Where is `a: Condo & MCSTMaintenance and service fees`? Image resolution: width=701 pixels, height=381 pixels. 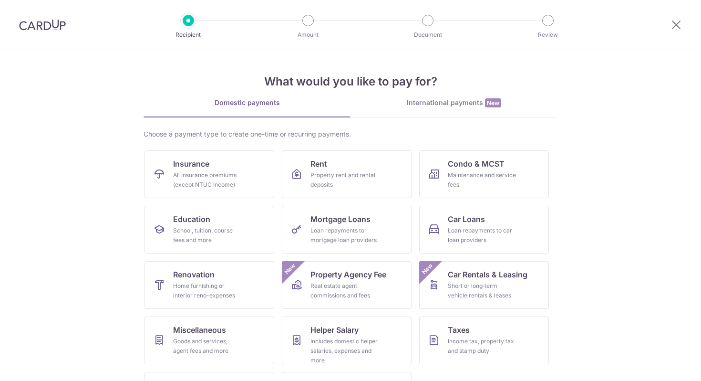
a: Condo & MCSTMaintenance and service fees is located at coordinates (484, 174).